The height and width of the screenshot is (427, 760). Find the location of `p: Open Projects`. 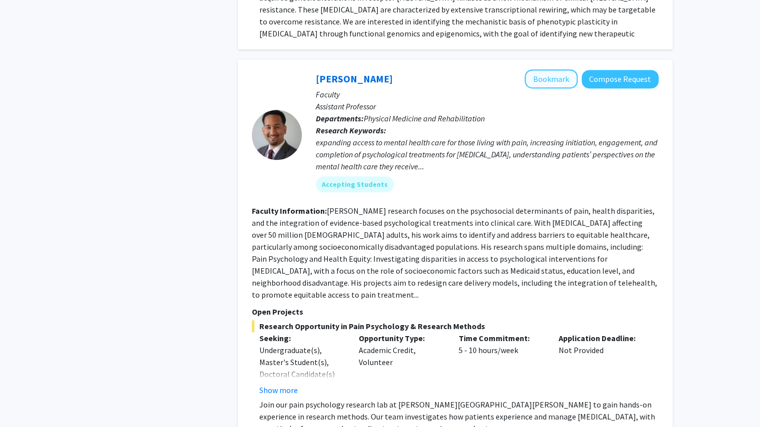

p: Open Projects is located at coordinates (455, 312).